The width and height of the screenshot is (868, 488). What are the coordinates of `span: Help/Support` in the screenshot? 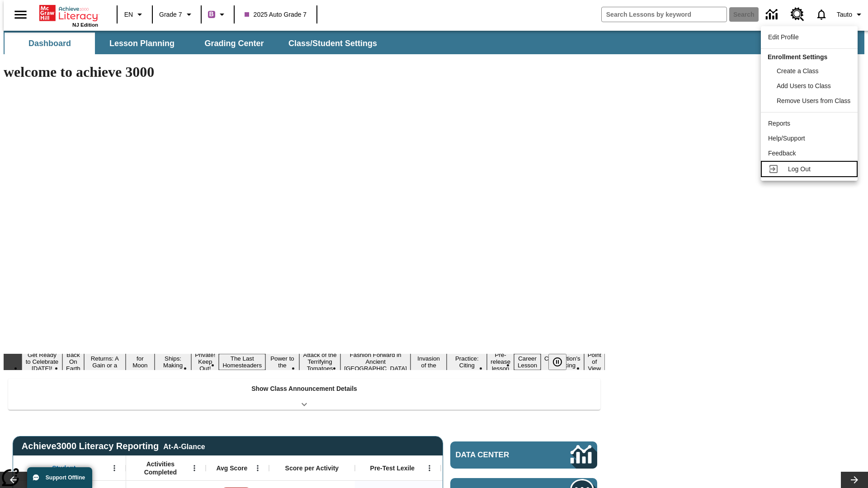 It's located at (786, 138).